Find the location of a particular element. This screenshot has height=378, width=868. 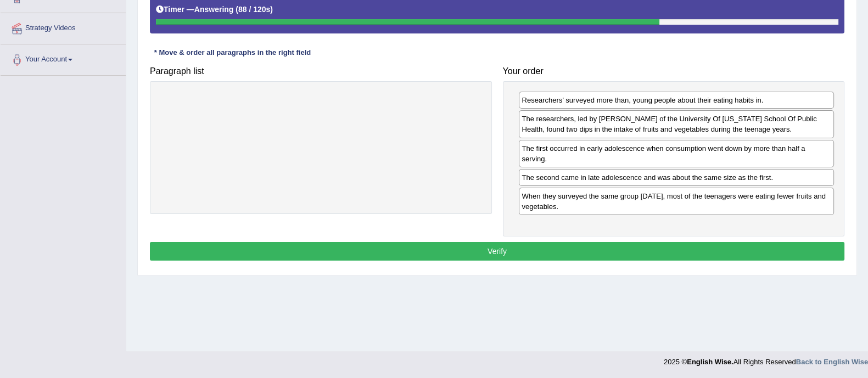

a: Back to English Wise is located at coordinates (832, 361).